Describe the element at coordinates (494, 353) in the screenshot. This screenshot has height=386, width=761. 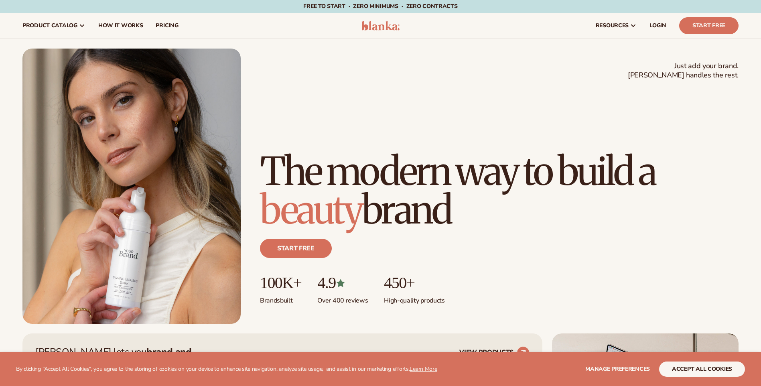
I see `a: VIEW PRODUCTS` at that location.